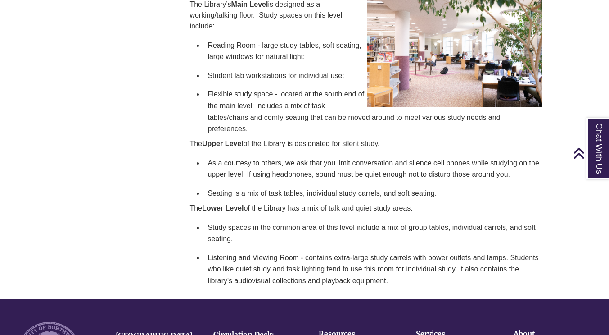  I want to click on strong: Main Level, so click(250, 4).